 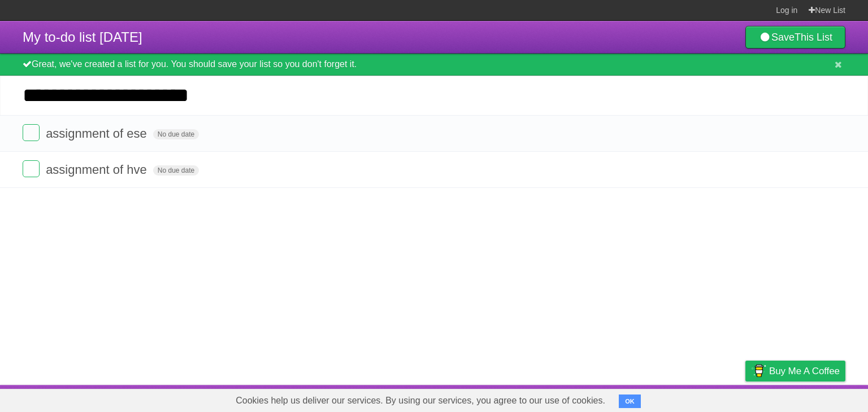 I want to click on a: Terms, so click(x=705, y=399).